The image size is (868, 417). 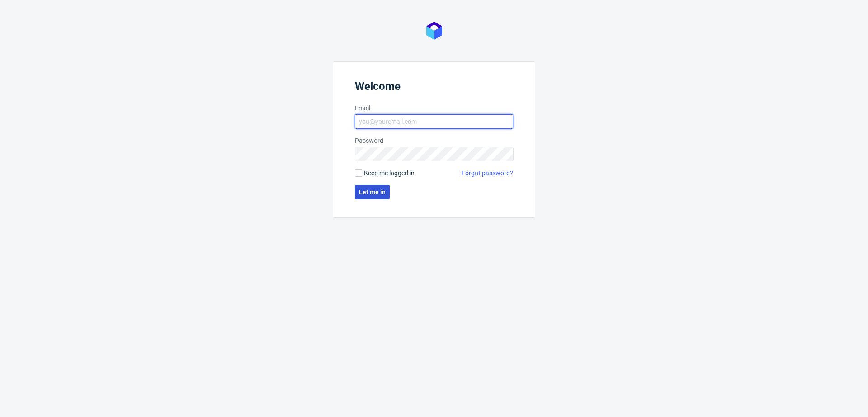 I want to click on span: Let me in, so click(x=372, y=192).